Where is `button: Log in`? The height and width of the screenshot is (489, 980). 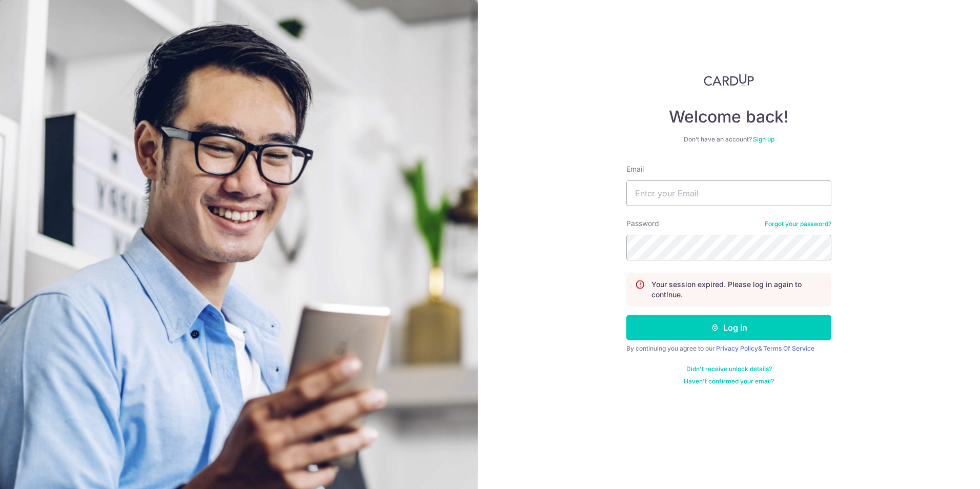 button: Log in is located at coordinates (729, 328).